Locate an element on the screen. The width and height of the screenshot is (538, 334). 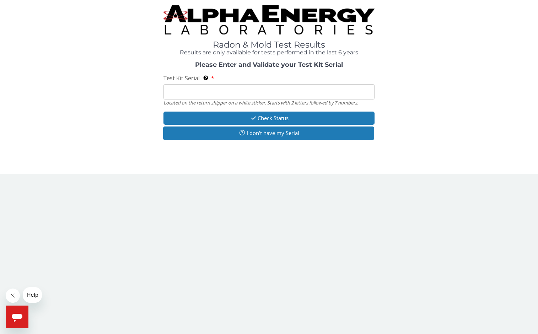
h1: Radon & Mold Test Results is located at coordinates (269, 45).